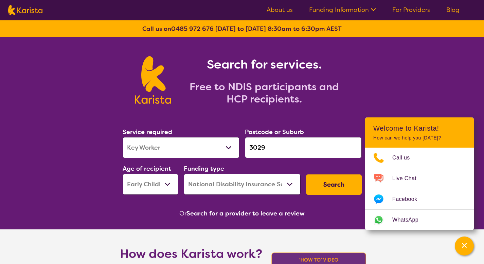  What do you see at coordinates (410, 220) in the screenshot?
I see `span: WhatsApp` at bounding box center [410, 220].